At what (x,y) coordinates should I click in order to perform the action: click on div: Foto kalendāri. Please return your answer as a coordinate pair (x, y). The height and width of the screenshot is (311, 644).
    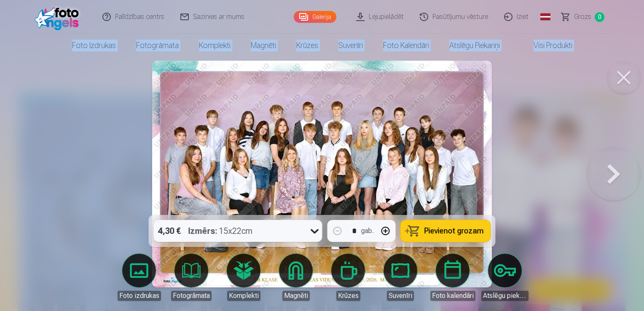
    Looking at the image, I should click on (452, 296).